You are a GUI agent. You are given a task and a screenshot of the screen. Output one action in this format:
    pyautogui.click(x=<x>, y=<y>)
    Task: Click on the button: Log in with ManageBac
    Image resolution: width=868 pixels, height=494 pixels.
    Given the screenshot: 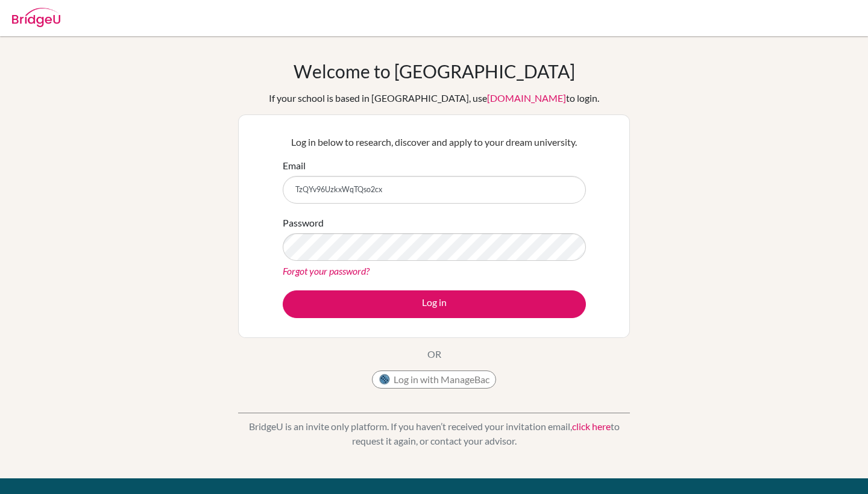 What is the action you would take?
    pyautogui.click(x=434, y=379)
    